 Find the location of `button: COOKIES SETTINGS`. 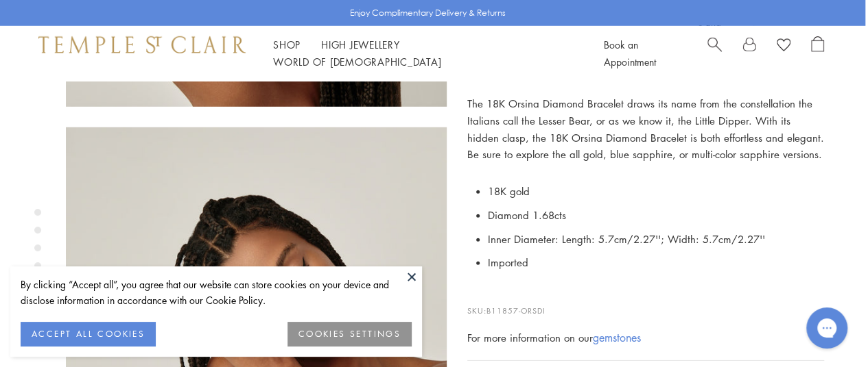

button: COOKIES SETTINGS is located at coordinates (349, 334).